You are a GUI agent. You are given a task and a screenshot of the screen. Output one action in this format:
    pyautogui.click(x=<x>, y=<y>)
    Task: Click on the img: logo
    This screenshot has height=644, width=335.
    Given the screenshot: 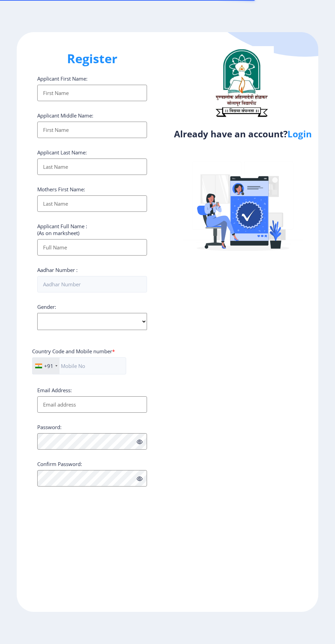 What is the action you would take?
    pyautogui.click(x=241, y=83)
    